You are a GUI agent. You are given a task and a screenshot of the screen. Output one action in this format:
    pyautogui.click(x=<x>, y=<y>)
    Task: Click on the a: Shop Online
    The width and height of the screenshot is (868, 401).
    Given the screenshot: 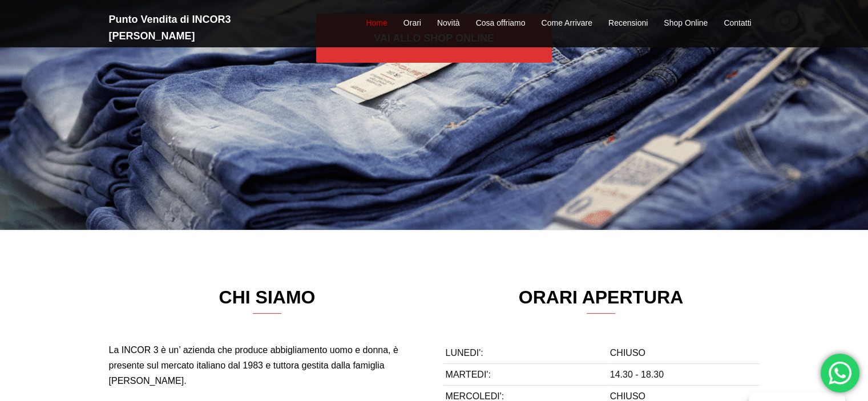 What is the action you would take?
    pyautogui.click(x=686, y=23)
    